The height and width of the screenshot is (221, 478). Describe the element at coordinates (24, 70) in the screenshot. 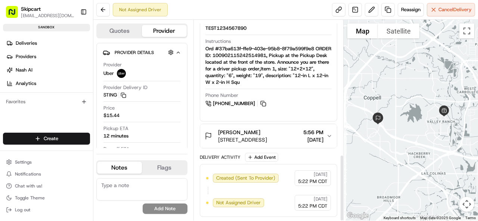

I see `span: Nash AI` at that location.